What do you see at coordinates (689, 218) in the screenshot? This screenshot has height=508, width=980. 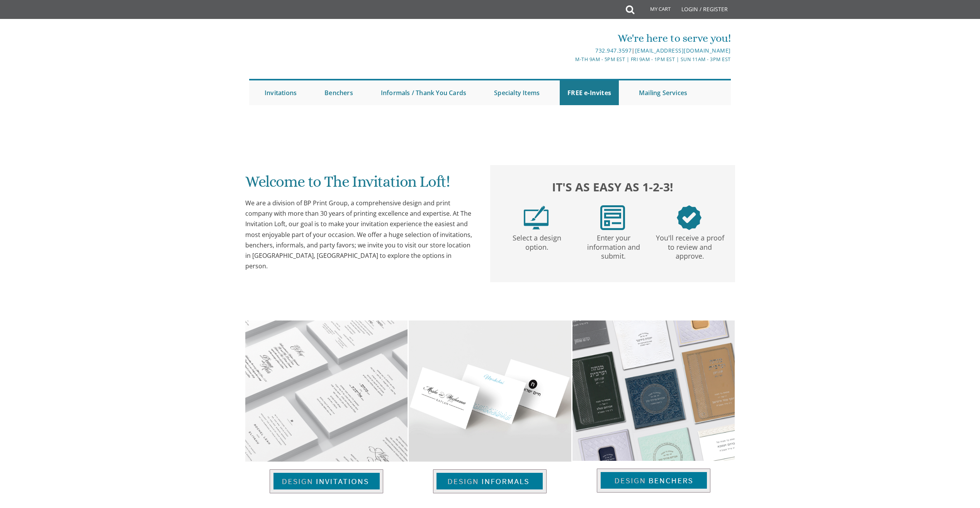 I see `img: step3.png` at bounding box center [689, 218].